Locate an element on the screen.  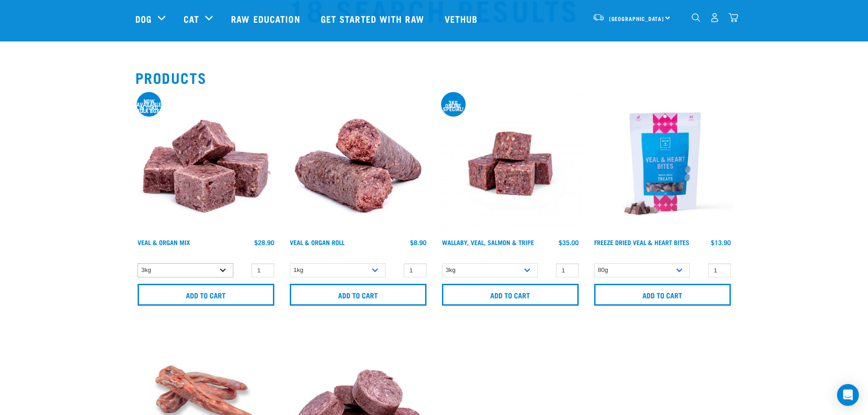
img: Veal Organ Mix Roll 01 is located at coordinates (358, 163).